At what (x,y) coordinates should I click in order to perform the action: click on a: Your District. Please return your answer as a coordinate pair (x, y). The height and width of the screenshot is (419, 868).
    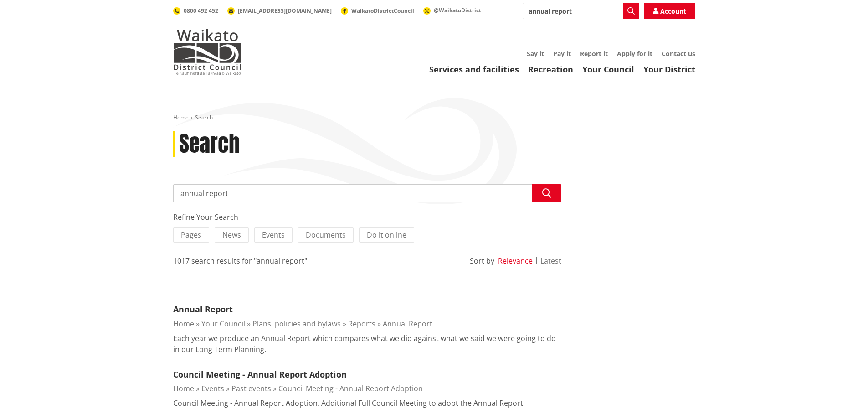
    Looking at the image, I should click on (669, 69).